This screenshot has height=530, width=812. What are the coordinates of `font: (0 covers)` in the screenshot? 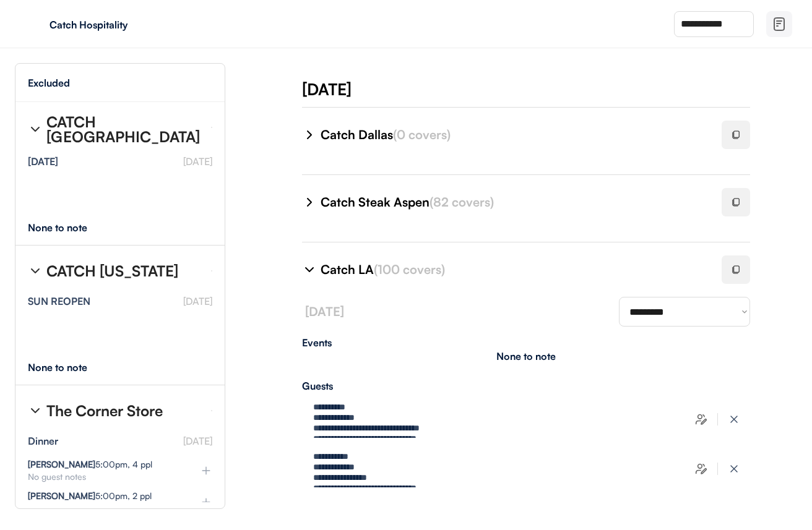 It's located at (421, 135).